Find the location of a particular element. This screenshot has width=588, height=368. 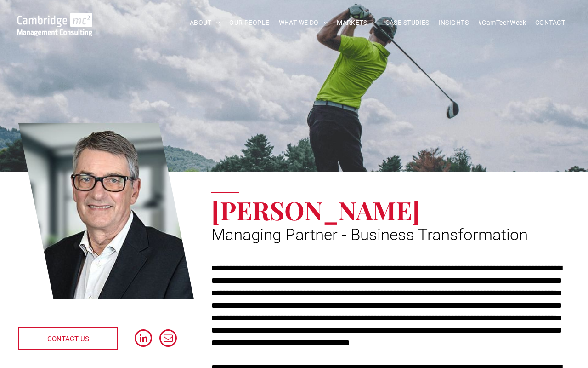

a: MARKETS is located at coordinates (356, 22).